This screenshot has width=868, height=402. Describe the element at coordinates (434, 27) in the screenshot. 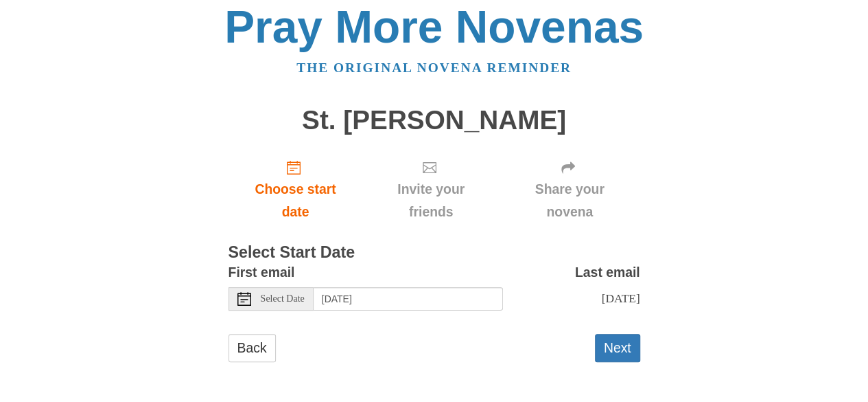

I see `a: Pray More Novenas` at that location.